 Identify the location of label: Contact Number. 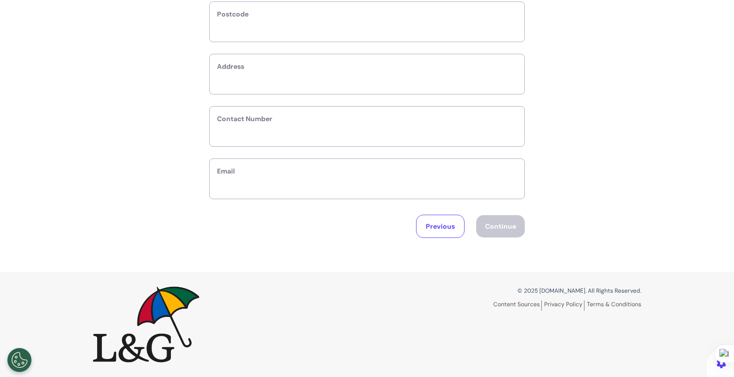
(367, 119).